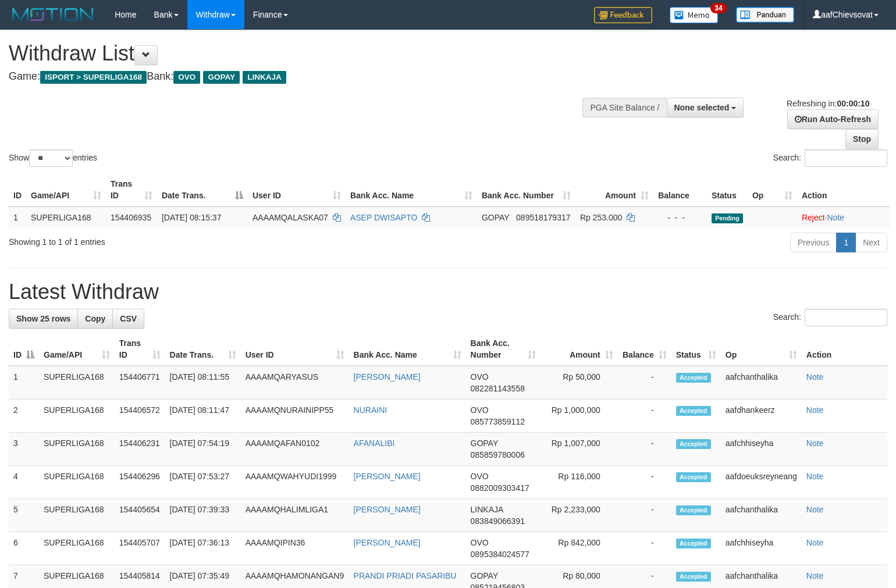  Describe the element at coordinates (579, 416) in the screenshot. I see `td: Rp 1,000,000` at that location.